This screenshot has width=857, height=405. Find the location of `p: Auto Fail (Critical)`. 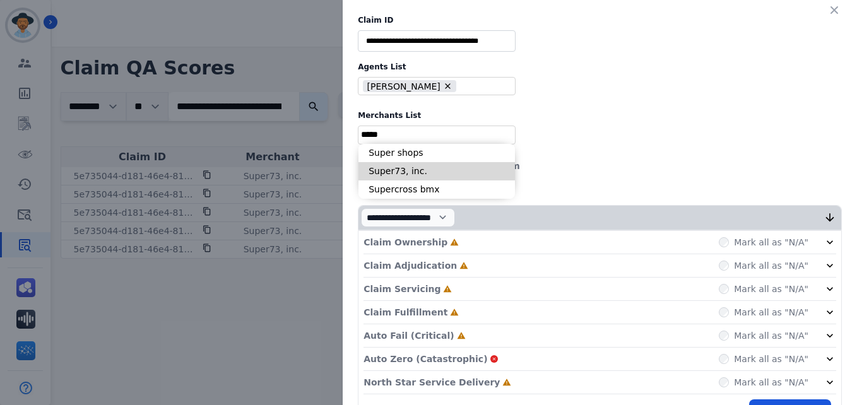

p: Auto Fail (Critical) is located at coordinates (408, 336).